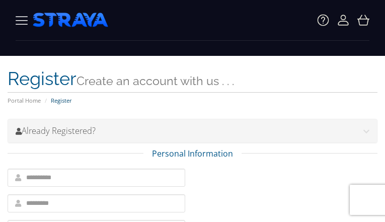 The width and height of the screenshot is (385, 222). What do you see at coordinates (192, 131) in the screenshot?
I see `h3: Already Registered?` at bounding box center [192, 131].